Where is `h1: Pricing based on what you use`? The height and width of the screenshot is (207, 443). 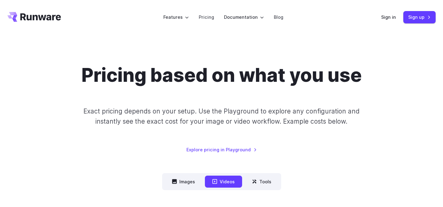 h1: Pricing based on what you use is located at coordinates (221, 75).